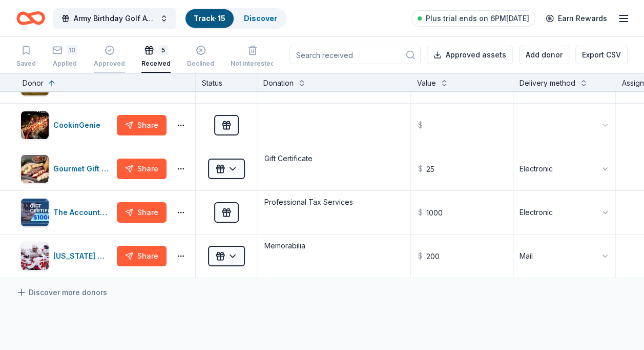 This screenshot has height=350, width=644. I want to click on div: Donor, so click(33, 83).